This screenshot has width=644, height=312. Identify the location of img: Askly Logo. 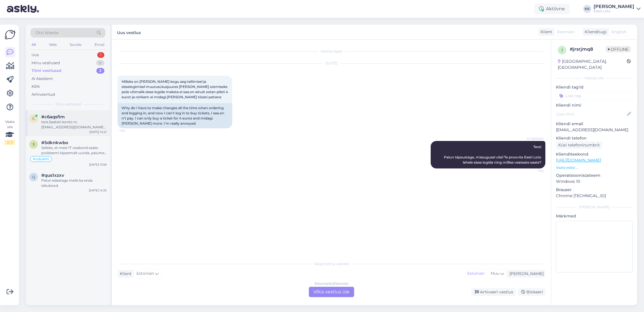
(10, 35).